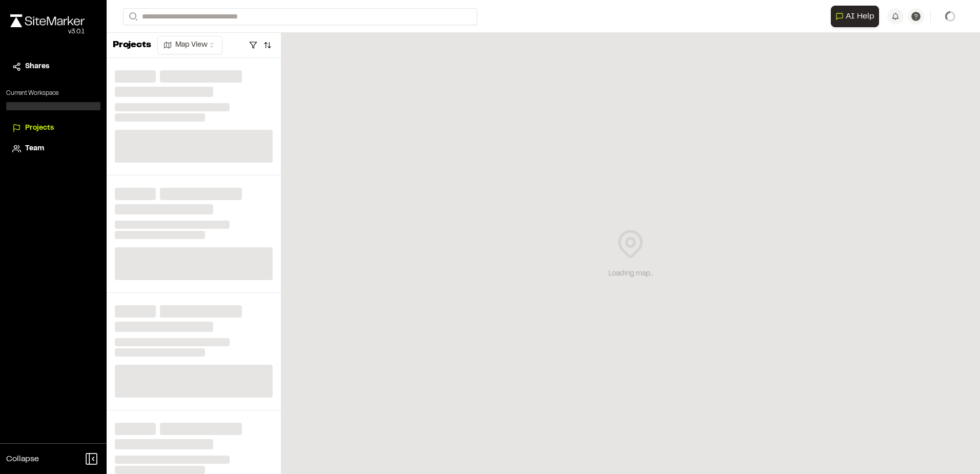 The height and width of the screenshot is (474, 980). I want to click on a: Projects, so click(53, 128).